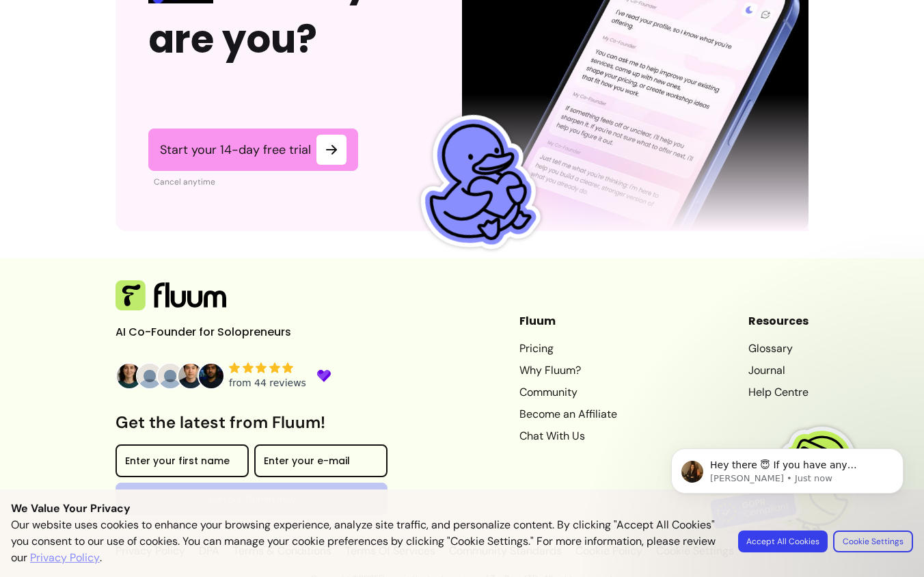 The image size is (924, 577). What do you see at coordinates (462, 509) in the screenshot?
I see `p: We Value Your Privacy` at bounding box center [462, 509].